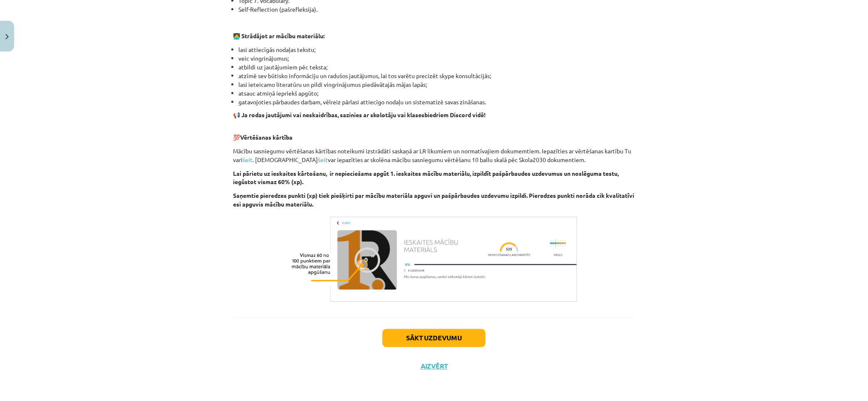 The height and width of the screenshot is (401, 868). What do you see at coordinates (434, 338) in the screenshot?
I see `button: Sākt uzdevumu` at bounding box center [434, 338].